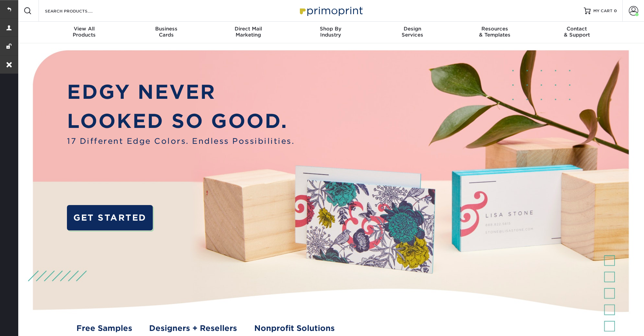  Describe the element at coordinates (602, 11) in the screenshot. I see `span: MY CART` at that location.